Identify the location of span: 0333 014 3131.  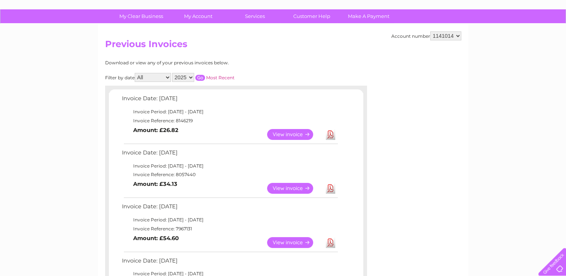
(451, 8).